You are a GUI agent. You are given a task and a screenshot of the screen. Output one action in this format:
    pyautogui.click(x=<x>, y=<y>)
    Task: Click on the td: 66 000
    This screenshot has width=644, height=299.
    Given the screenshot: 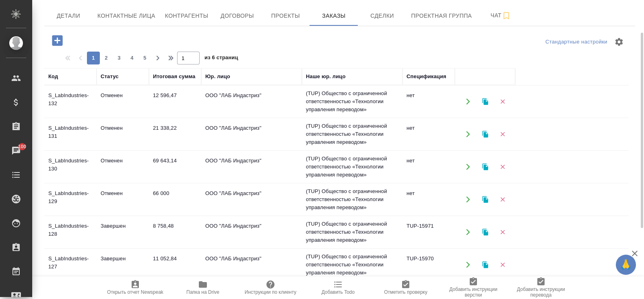 What is the action you would take?
    pyautogui.click(x=175, y=200)
    